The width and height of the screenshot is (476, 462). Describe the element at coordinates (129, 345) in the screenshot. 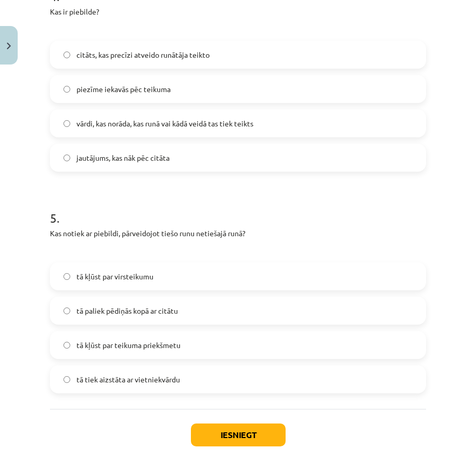

I see `span: tā kļūst par teikuma priekšmetu` at that location.